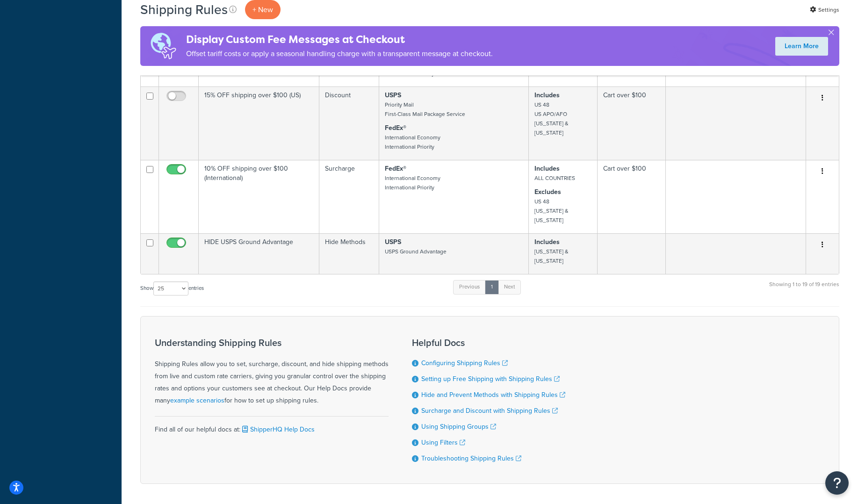  Describe the element at coordinates (488, 343) in the screenshot. I see `h3: Helpful Docs` at that location.